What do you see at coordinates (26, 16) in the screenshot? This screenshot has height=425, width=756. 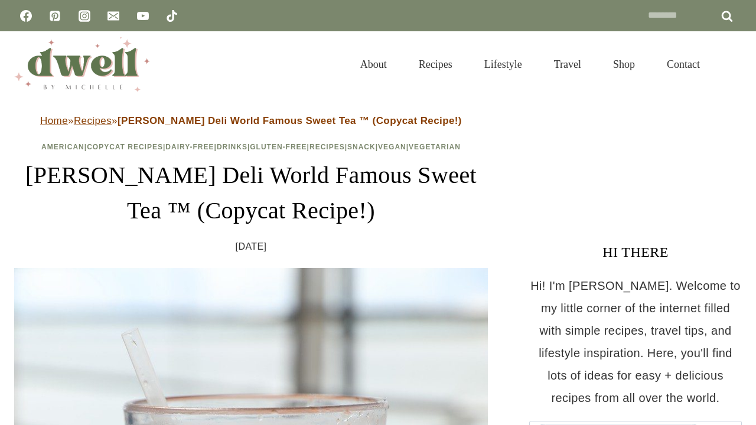 I see `a: Facebook` at bounding box center [26, 16].